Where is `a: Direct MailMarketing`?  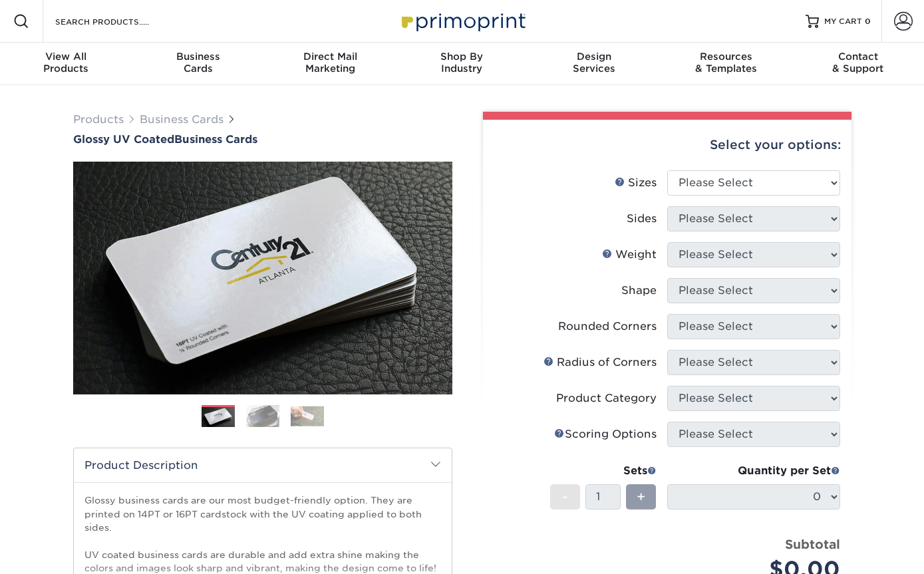
a: Direct MailMarketing is located at coordinates (330, 64).